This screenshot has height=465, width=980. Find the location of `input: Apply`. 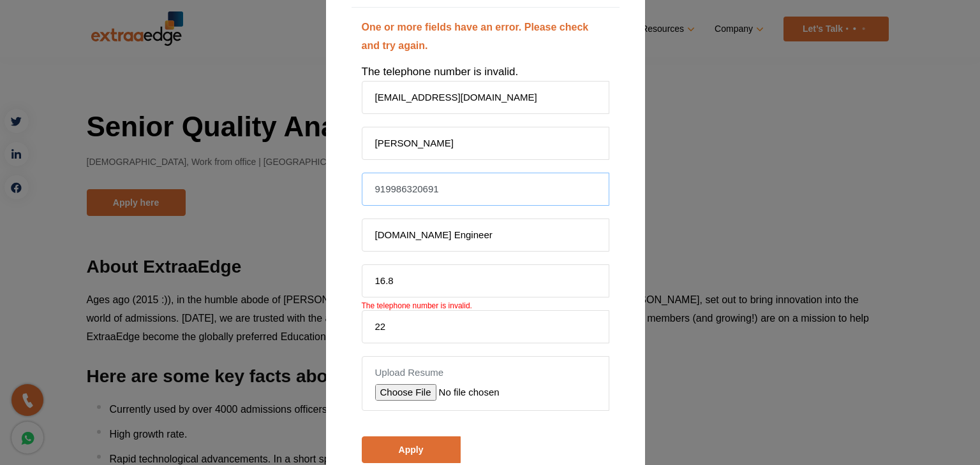

input: Apply is located at coordinates (411, 450).